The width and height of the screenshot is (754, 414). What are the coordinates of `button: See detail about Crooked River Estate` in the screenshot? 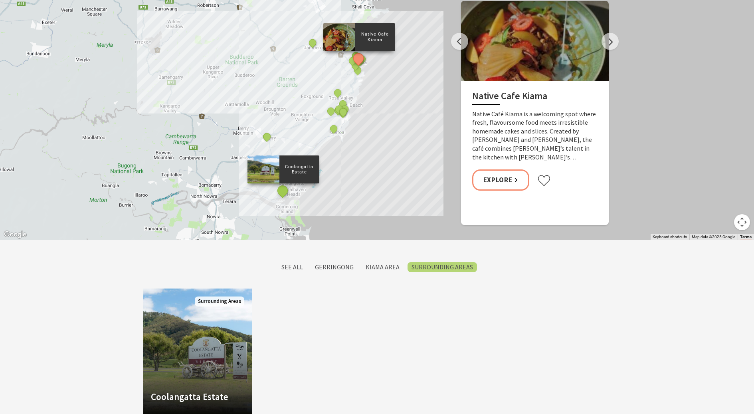 It's located at (331, 111).